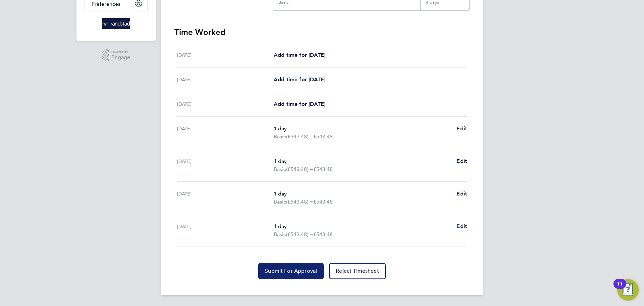 Image resolution: width=644 pixels, height=306 pixels. What do you see at coordinates (357, 271) in the screenshot?
I see `button: Reject Timesheet` at bounding box center [357, 271].